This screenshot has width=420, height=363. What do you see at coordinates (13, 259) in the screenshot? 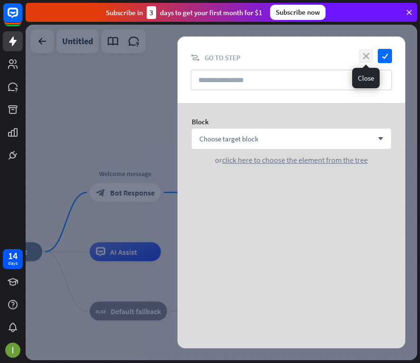
I see `a: 14 days` at bounding box center [13, 259].